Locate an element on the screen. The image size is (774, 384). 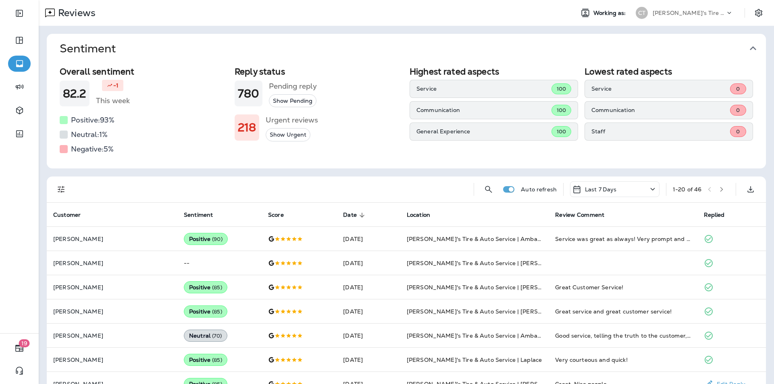
span: Working as: is located at coordinates (610, 13).